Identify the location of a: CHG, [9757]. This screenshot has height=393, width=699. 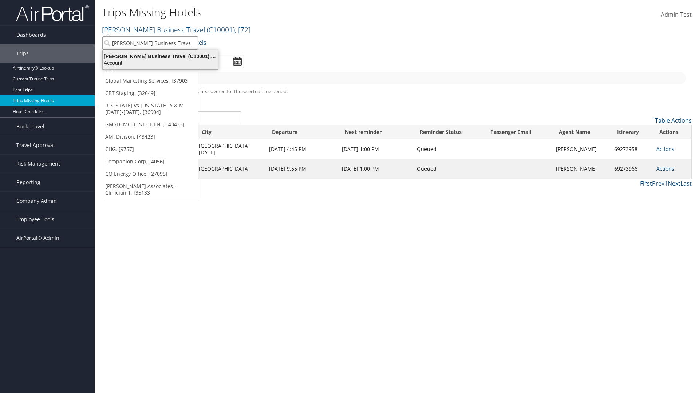
(150, 149).